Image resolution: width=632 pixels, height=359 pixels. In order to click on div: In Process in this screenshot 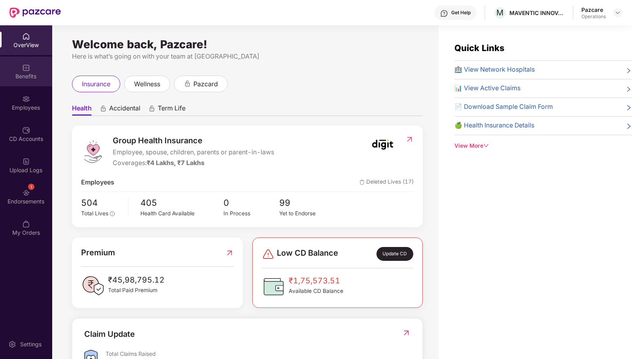, I will do `click(252, 214)`.